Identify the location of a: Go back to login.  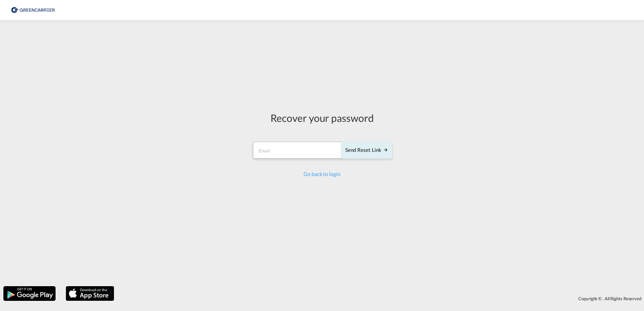
(322, 174).